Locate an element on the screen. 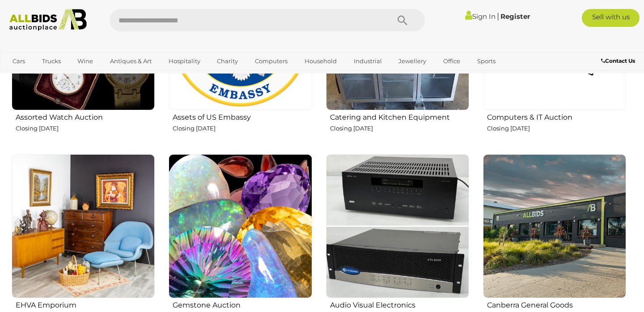 This screenshot has height=312, width=644. a: Wine is located at coordinates (85, 61).